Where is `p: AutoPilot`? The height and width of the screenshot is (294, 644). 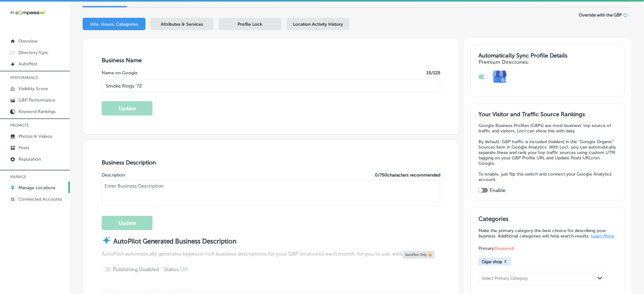 p: AutoPilot is located at coordinates (28, 64).